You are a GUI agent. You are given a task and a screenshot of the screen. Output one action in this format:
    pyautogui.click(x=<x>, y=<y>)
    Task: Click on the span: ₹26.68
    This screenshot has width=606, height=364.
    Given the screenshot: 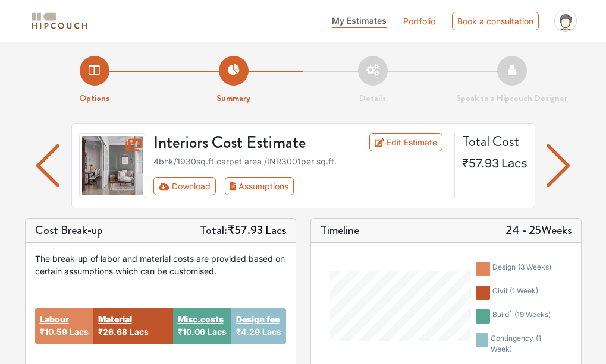 What is the action you would take?
    pyautogui.click(x=112, y=332)
    